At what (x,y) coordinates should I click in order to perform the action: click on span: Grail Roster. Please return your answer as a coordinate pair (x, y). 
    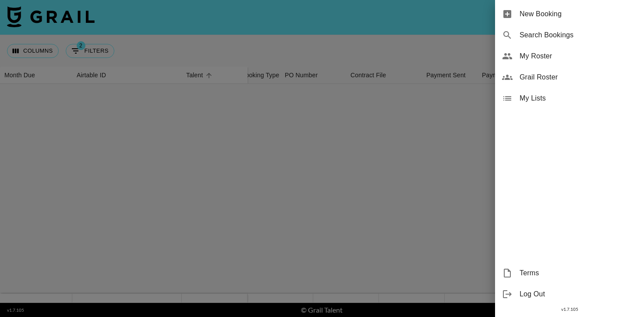
    Looking at the image, I should click on (579, 77).